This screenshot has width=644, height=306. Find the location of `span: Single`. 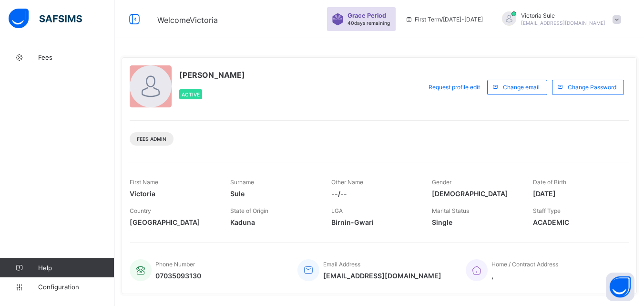

span: Single is located at coordinates (475, 222).